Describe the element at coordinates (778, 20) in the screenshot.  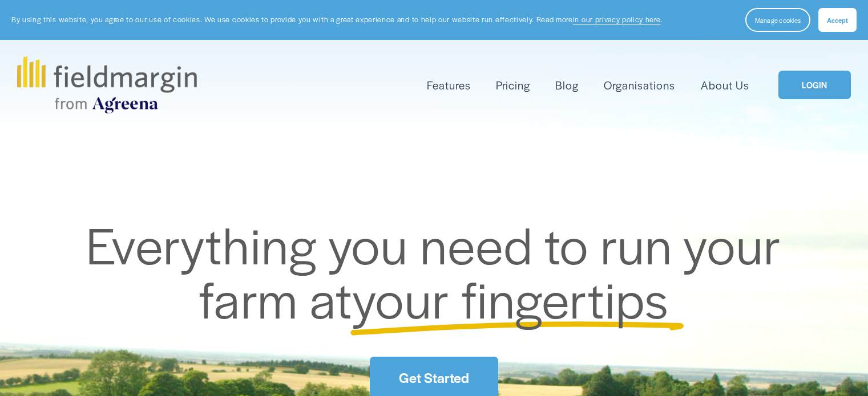
I see `span: Manage cookies` at that location.